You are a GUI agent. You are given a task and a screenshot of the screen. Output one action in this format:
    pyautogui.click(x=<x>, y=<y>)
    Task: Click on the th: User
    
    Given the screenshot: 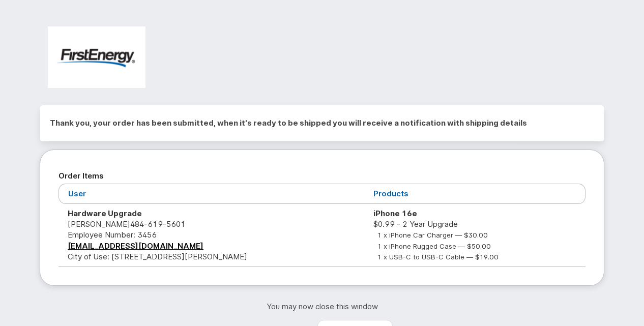 What is the action you would take?
    pyautogui.click(x=211, y=193)
    